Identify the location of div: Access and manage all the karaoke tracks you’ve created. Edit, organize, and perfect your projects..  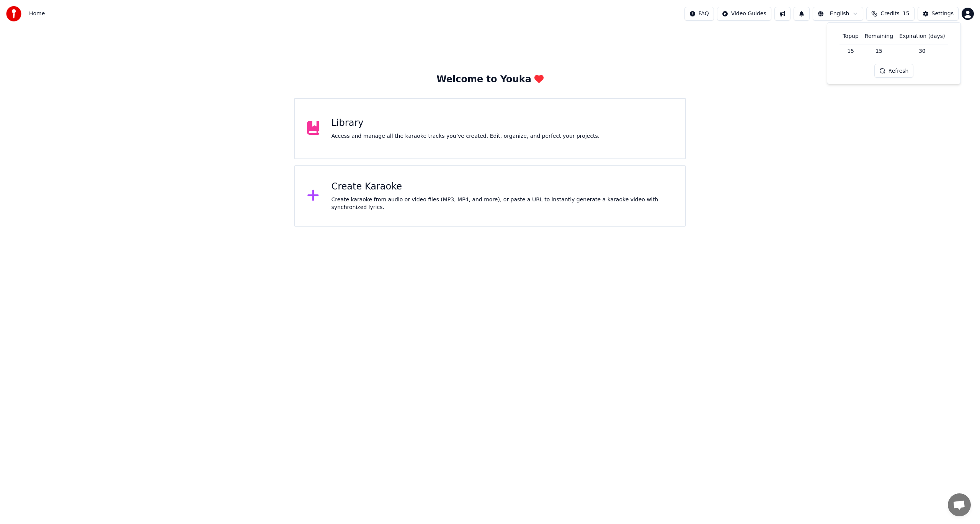
(465, 137).